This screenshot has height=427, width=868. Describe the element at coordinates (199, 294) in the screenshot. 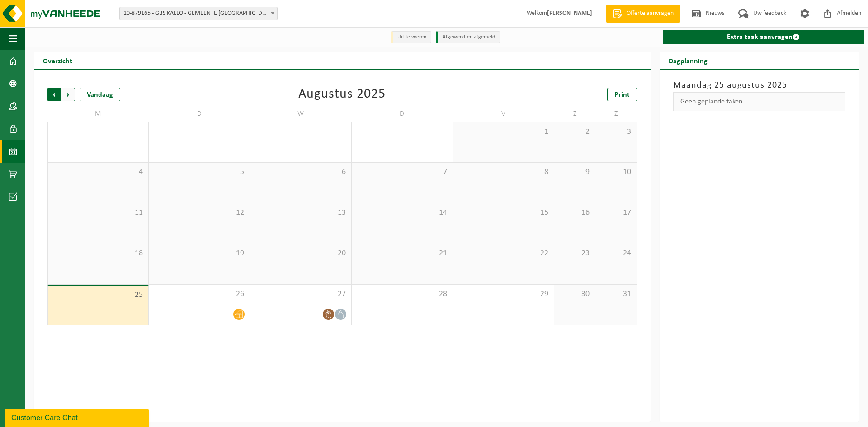

I see `span: 26` at that location.